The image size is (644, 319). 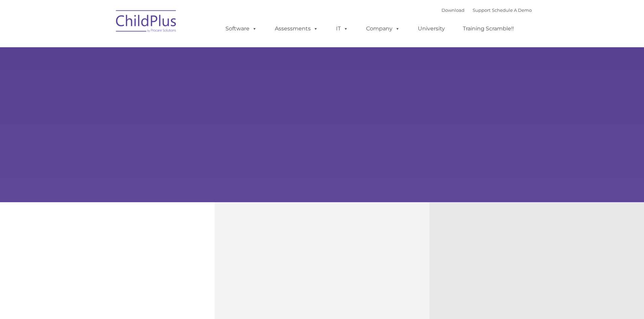 I want to click on img: ChildPlus by Procare Solutions, so click(x=146, y=22).